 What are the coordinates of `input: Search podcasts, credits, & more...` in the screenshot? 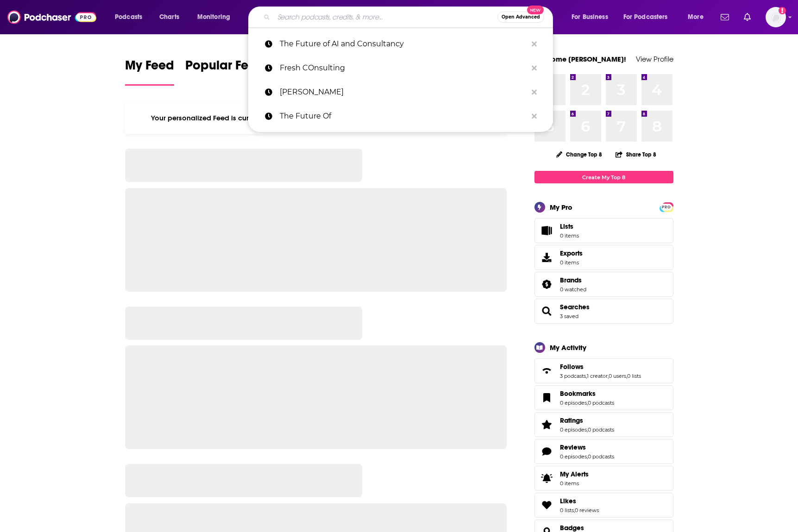 It's located at (385, 17).